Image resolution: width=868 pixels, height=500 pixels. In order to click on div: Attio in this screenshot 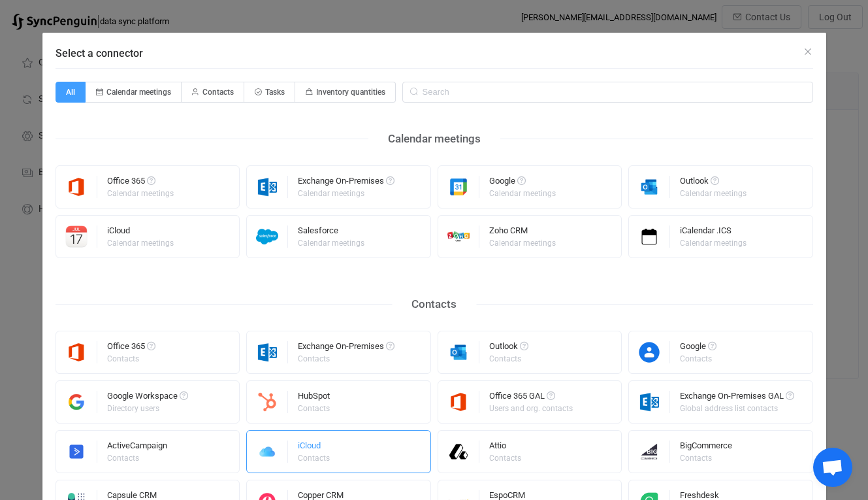, I will do `click(506, 447)`.